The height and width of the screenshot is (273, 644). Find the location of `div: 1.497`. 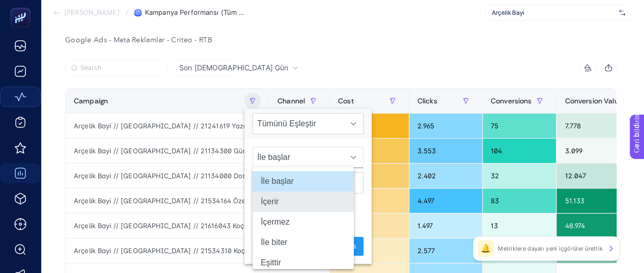

div: 1.497 is located at coordinates (445, 226).